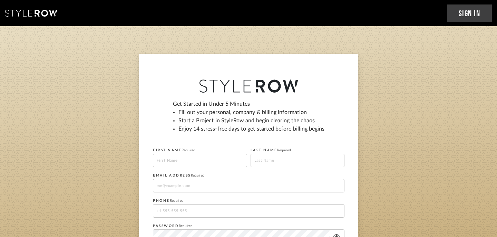 The image size is (497, 237). What do you see at coordinates (469, 13) in the screenshot?
I see `a: Sign In` at bounding box center [469, 13].